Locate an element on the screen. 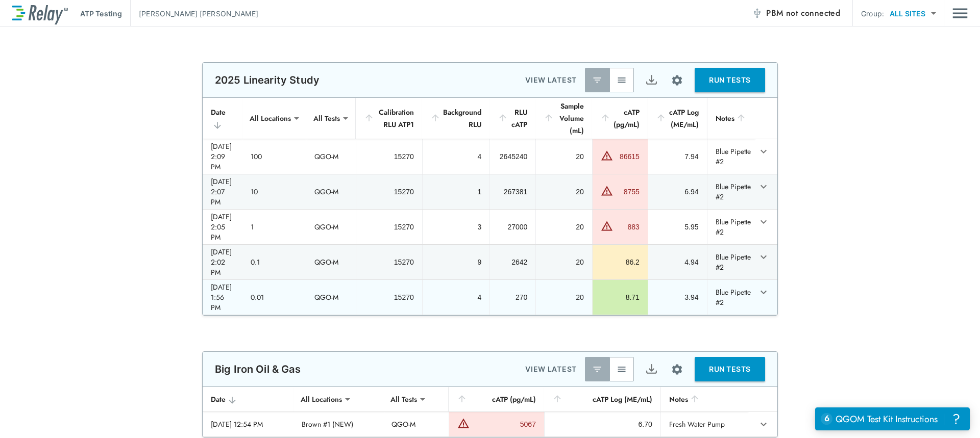 The height and width of the screenshot is (438, 980). p: Big Iron Oil & Gas is located at coordinates (258, 369).